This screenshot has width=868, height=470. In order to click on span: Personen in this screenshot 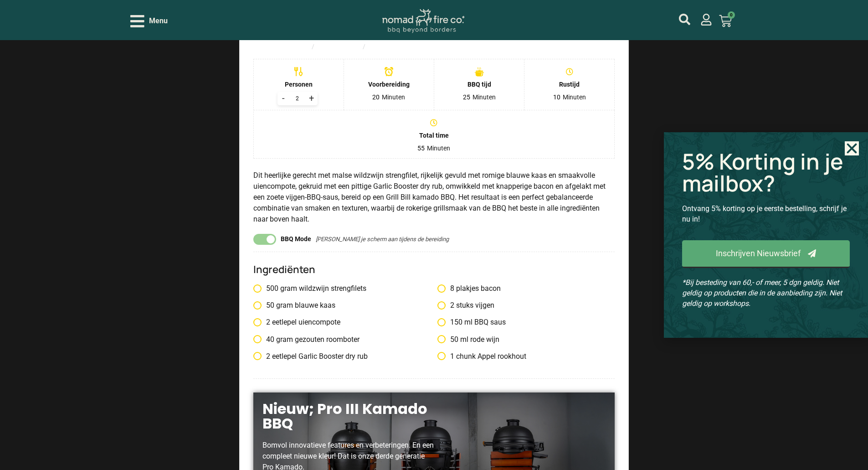, I will do `click(298, 85)`.